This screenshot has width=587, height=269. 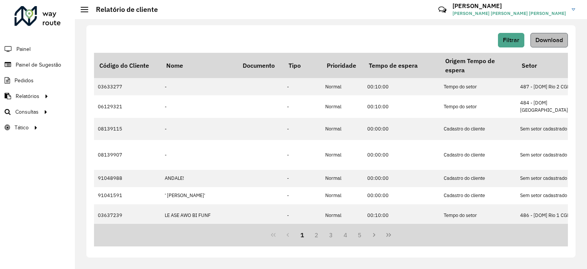 What do you see at coordinates (303, 235) in the screenshot?
I see `button: 1` at bounding box center [303, 235].